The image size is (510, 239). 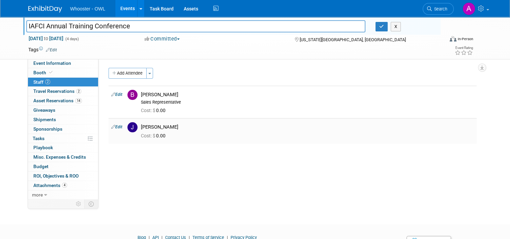 I want to click on td: Tags, so click(x=42, y=50).